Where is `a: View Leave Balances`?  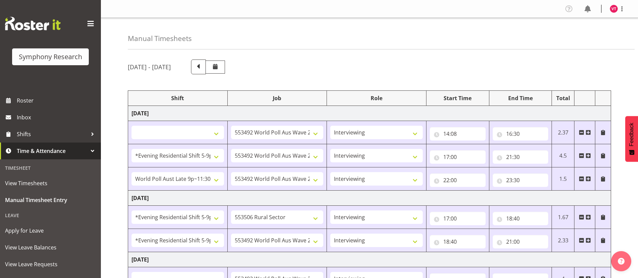
a: View Leave Balances is located at coordinates (50, 247).